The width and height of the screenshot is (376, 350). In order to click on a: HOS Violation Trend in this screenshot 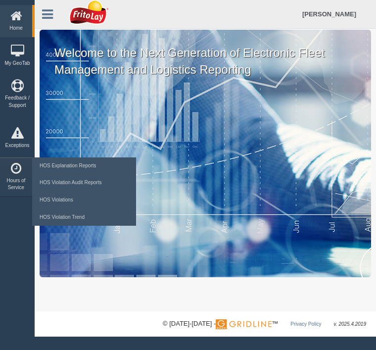, I will do `click(84, 217)`.